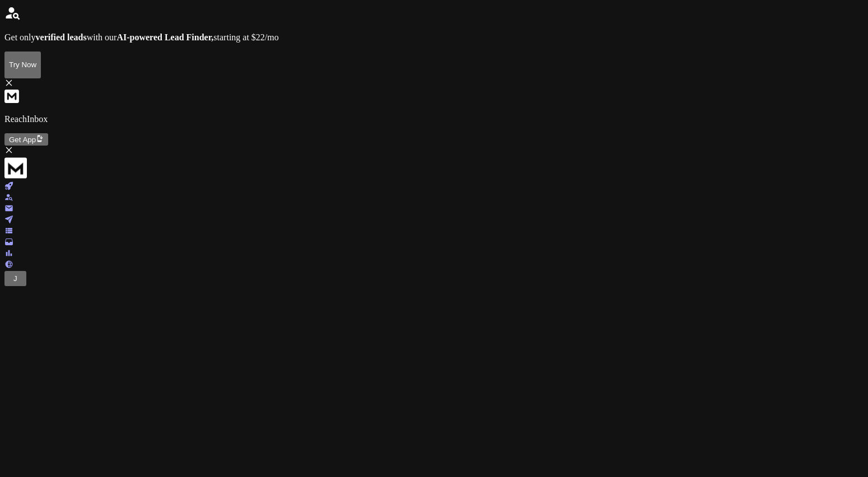  What do you see at coordinates (15, 278) in the screenshot?
I see `span: J` at bounding box center [15, 278].